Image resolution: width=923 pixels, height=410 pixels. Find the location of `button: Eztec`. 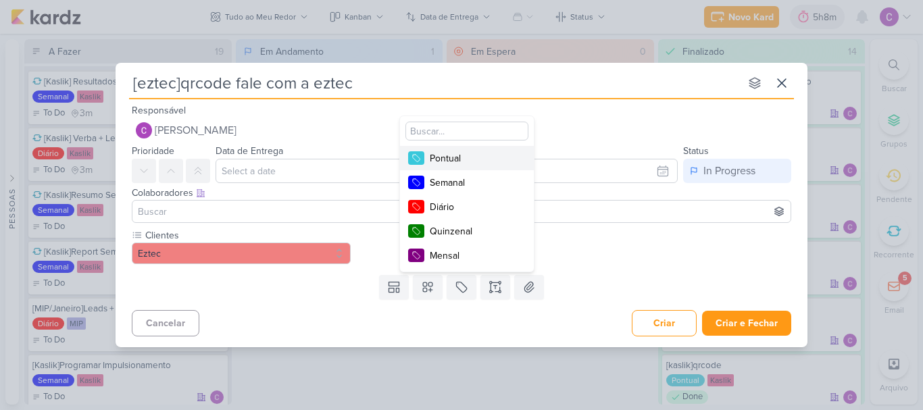

button: Eztec is located at coordinates (241, 253).